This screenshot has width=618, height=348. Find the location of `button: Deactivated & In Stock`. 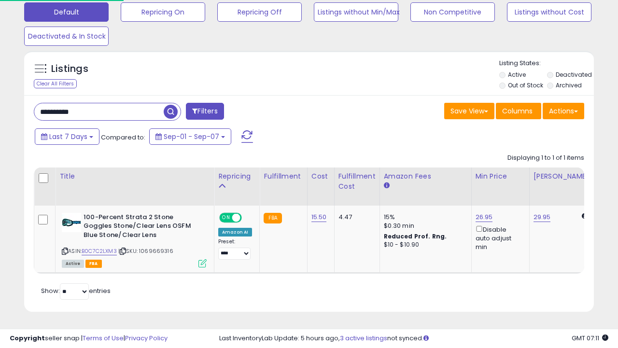

button: Deactivated & In Stock is located at coordinates (66, 36).